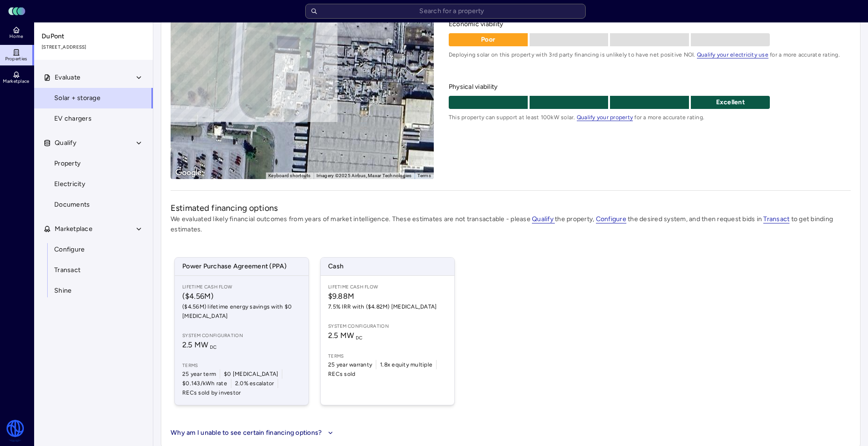 The image size is (868, 446). What do you see at coordinates (93, 164) in the screenshot?
I see `a: Property` at bounding box center [93, 164].